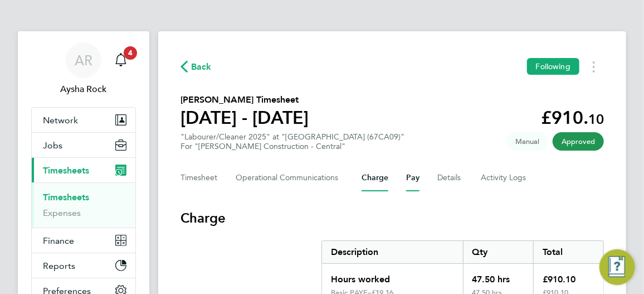 The image size is (644, 294). I want to click on button: Timesheets Menu, so click(594, 66).